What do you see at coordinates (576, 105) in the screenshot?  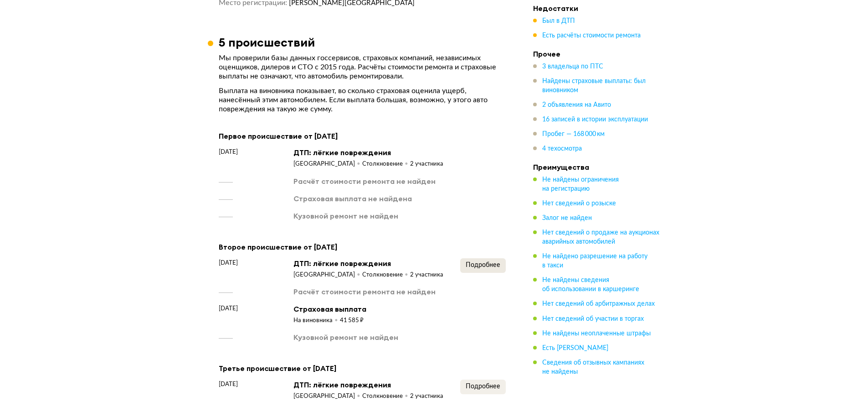 I see `span: 2 объявления на Авито` at bounding box center [576, 105].